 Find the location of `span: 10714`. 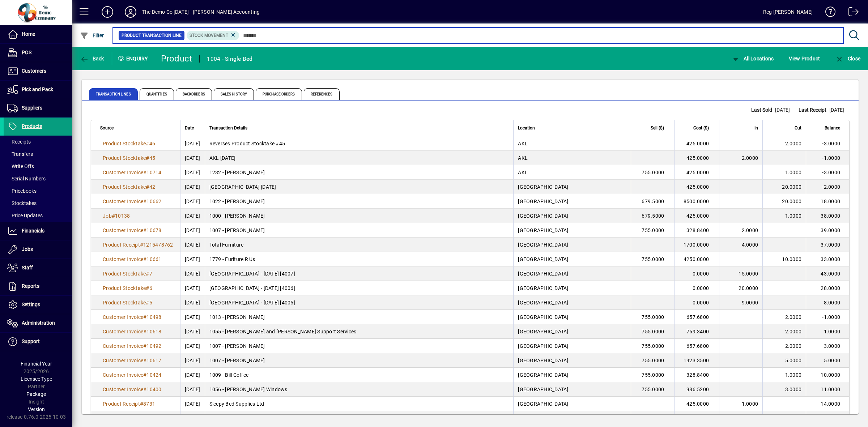

span: 10714 is located at coordinates (153, 173).